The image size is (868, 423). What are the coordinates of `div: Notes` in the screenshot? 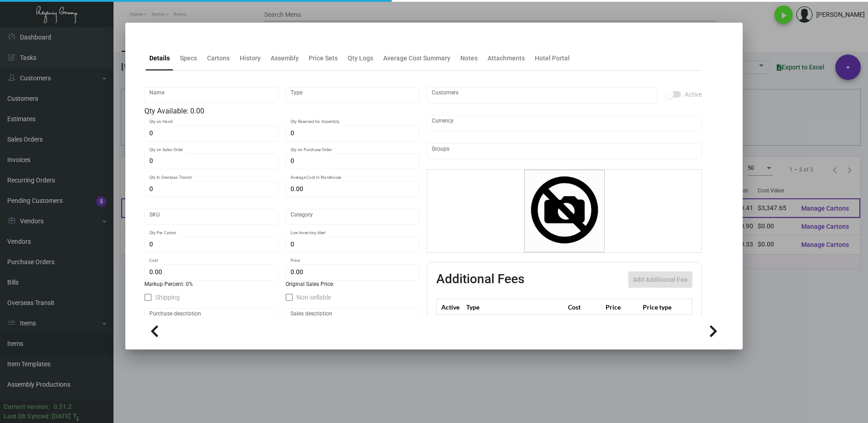 It's located at (469, 58).